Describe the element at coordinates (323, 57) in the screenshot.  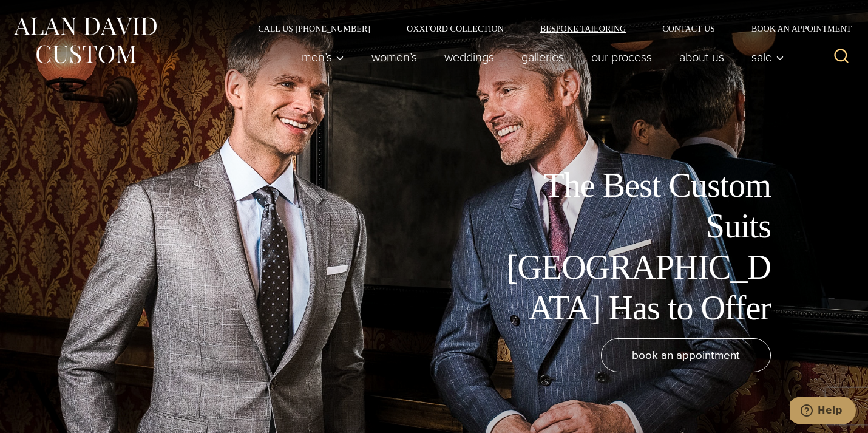
I see `button: Child menu of Men’s` at that location.